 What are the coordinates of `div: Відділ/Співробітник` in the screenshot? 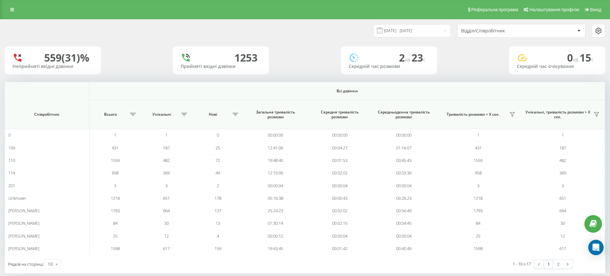 It's located at (499, 31).